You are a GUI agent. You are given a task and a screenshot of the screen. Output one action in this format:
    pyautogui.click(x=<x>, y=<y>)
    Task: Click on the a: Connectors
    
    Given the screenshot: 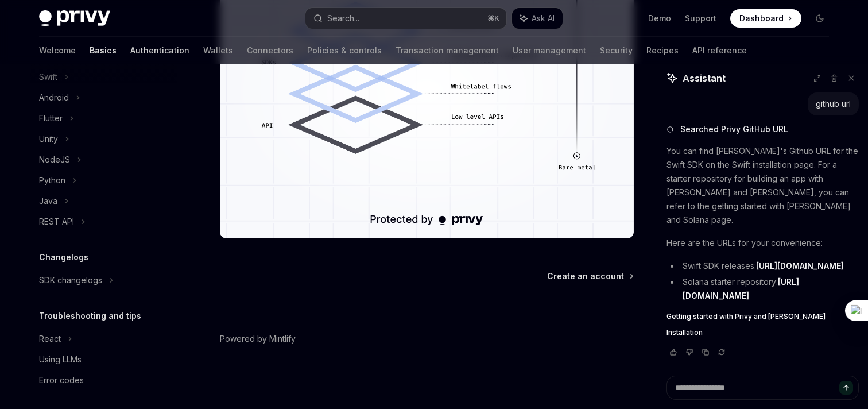 What is the action you would take?
    pyautogui.click(x=270, y=51)
    